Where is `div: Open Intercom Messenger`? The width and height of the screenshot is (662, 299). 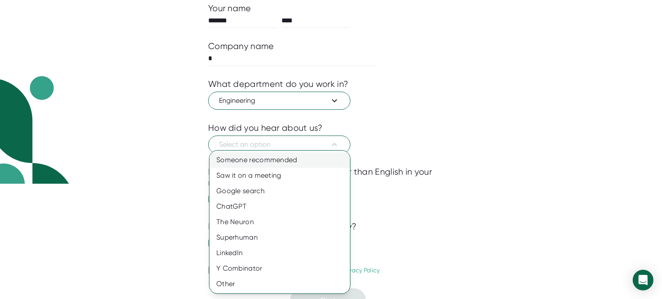 div: Open Intercom Messenger is located at coordinates (643, 281).